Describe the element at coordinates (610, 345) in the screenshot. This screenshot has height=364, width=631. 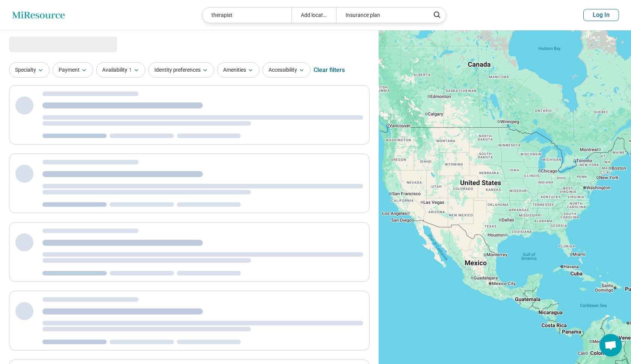
I see `div: Open chat` at that location.